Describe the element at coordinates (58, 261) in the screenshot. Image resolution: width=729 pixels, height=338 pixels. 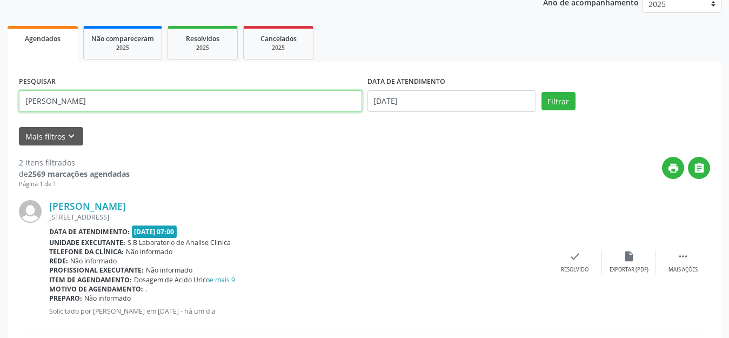
I see `b: Rede:` at that location.